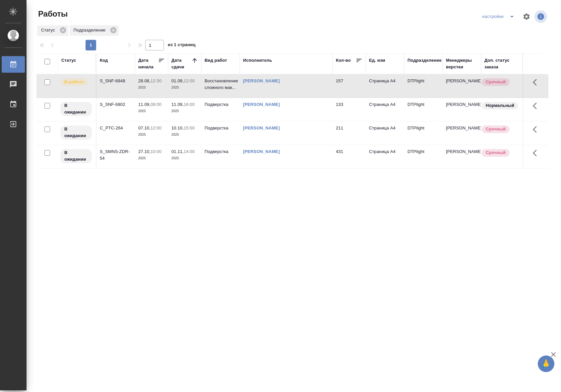 The height and width of the screenshot is (392, 561). What do you see at coordinates (502, 64) in the screenshot?
I see `div: Доп. статус заказа` at bounding box center [502, 64].